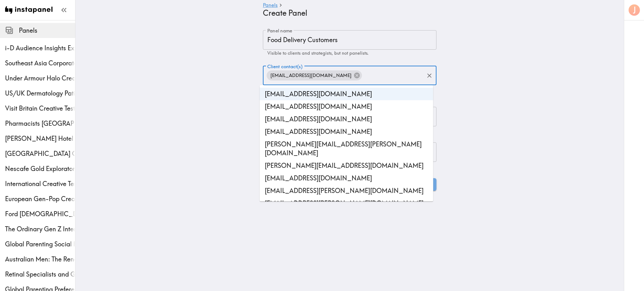 The width and height of the screenshot is (644, 291). Describe the element at coordinates (40, 214) in the screenshot. I see `div: Ford Male Truck Enthusiasts Creative Testing` at that location.